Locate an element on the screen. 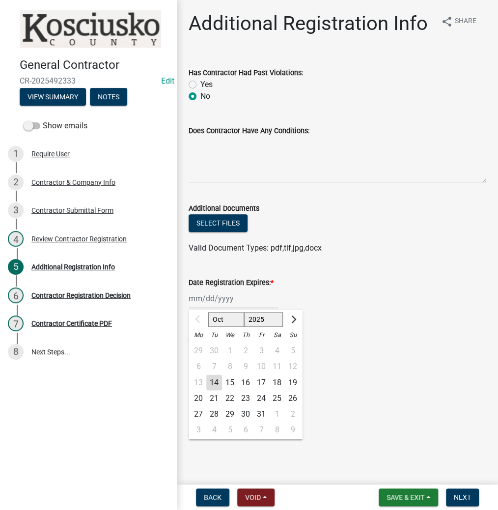 Image resolution: width=498 pixels, height=510 pixels. div: Tuesday, October 21, 2025 is located at coordinates (214, 398).